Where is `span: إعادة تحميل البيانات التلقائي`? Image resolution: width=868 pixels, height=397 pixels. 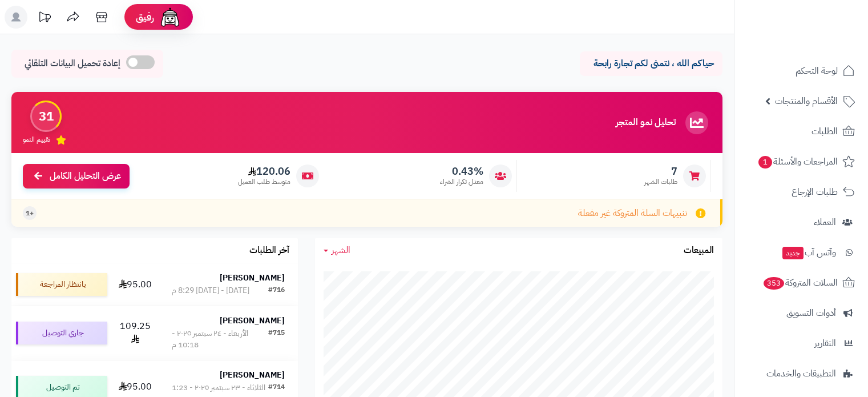 span: إعادة تحميل البيانات التلقائي is located at coordinates (73, 64).